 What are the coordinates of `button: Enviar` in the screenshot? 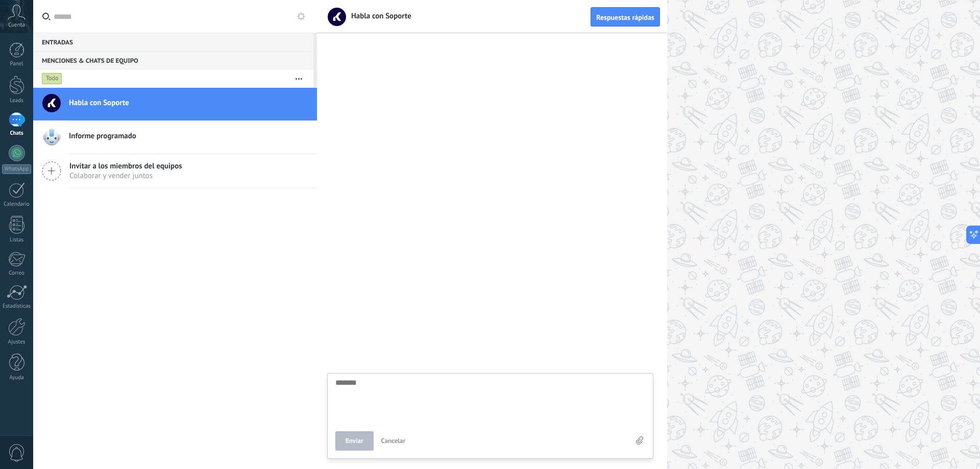 It's located at (354, 441).